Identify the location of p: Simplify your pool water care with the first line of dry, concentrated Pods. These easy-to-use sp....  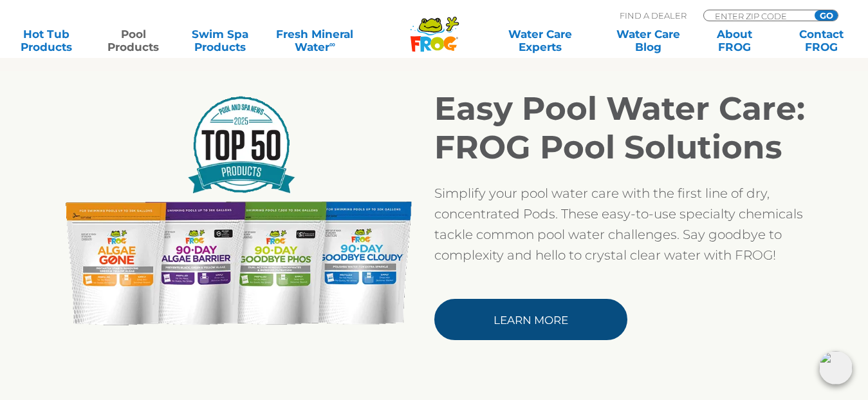
(627, 224).